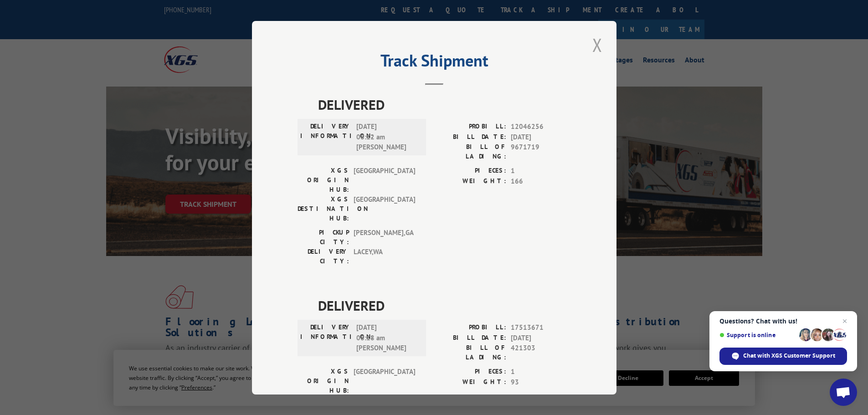 The image size is (868, 415). I want to click on h2: Track Shipment, so click(434, 63).